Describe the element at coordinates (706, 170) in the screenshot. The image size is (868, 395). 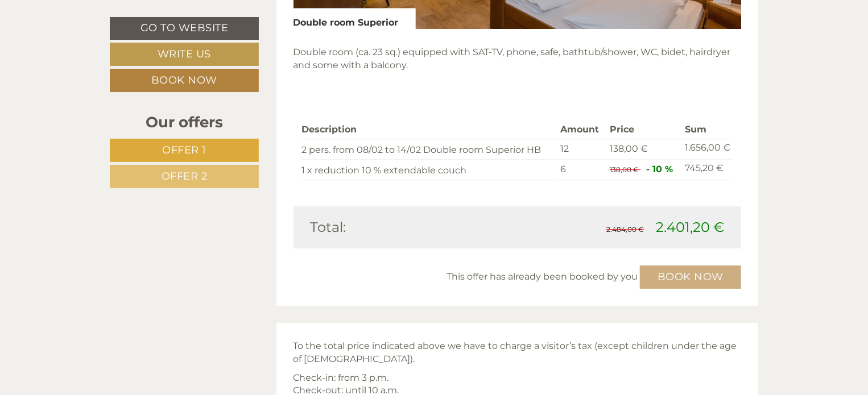
I see `td: 745,20 €` at that location.